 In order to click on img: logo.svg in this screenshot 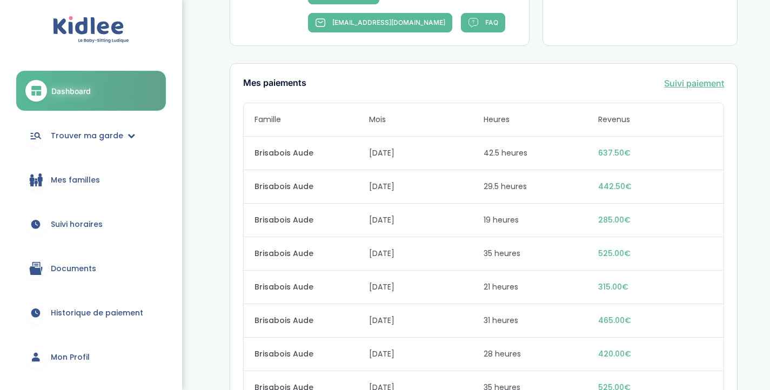, I will do `click(91, 30)`.